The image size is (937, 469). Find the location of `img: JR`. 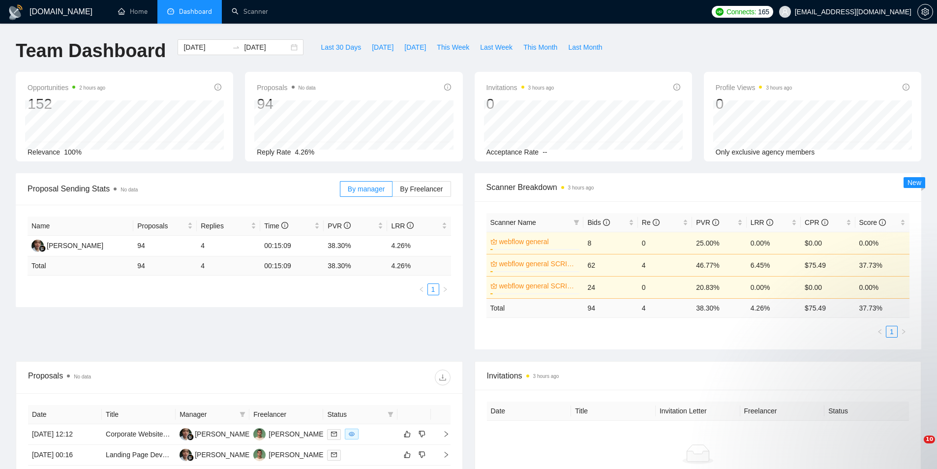

img: JR is located at coordinates (185, 454).